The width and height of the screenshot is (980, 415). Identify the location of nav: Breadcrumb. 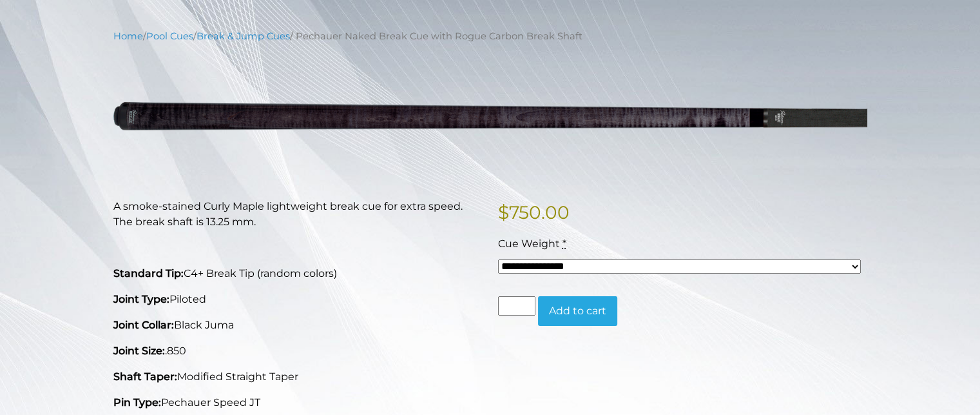
(490, 37).